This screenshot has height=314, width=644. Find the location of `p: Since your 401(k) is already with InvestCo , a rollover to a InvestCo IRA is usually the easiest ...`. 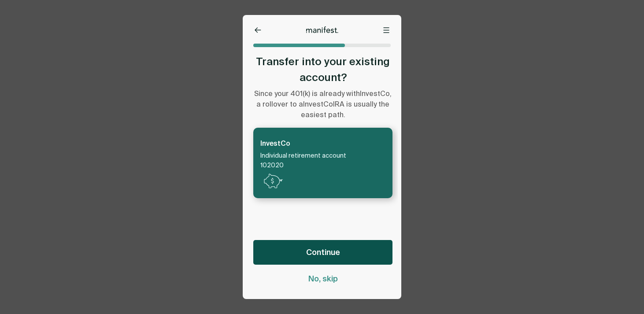

p: Since your 401(k) is already with InvestCo , a rollover to a InvestCo IRA is usually the easiest ... is located at coordinates (323, 105).